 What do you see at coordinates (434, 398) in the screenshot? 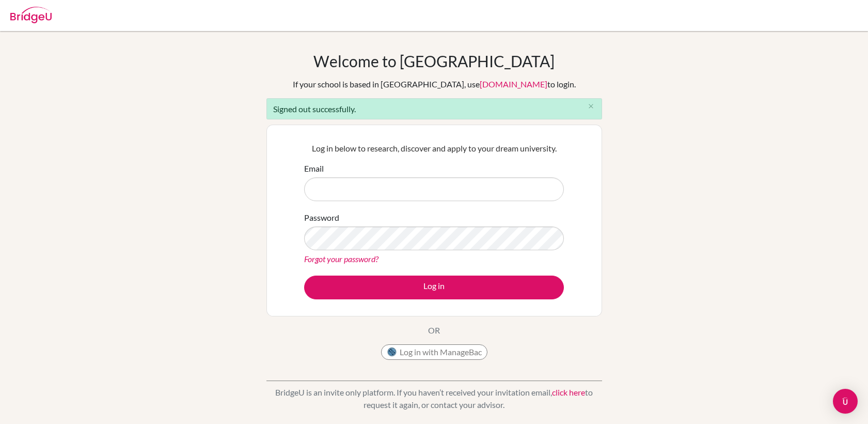
I see `p: BridgeU is an invite only platform. If you haven’t received your invitation email, to request it ...` at bounding box center [434, 398].